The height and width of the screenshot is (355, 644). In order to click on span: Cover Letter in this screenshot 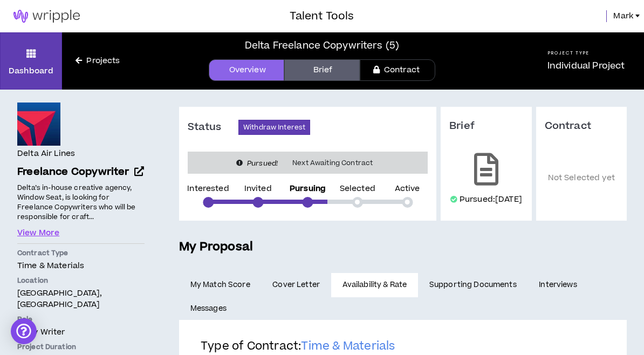, I will do `click(296, 285)`.